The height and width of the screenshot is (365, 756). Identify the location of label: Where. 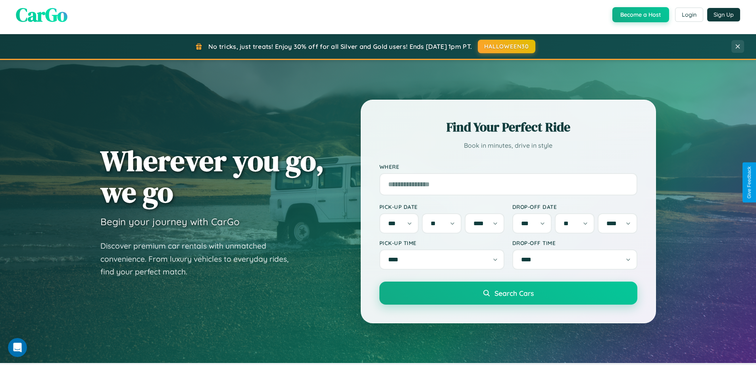
(508, 166).